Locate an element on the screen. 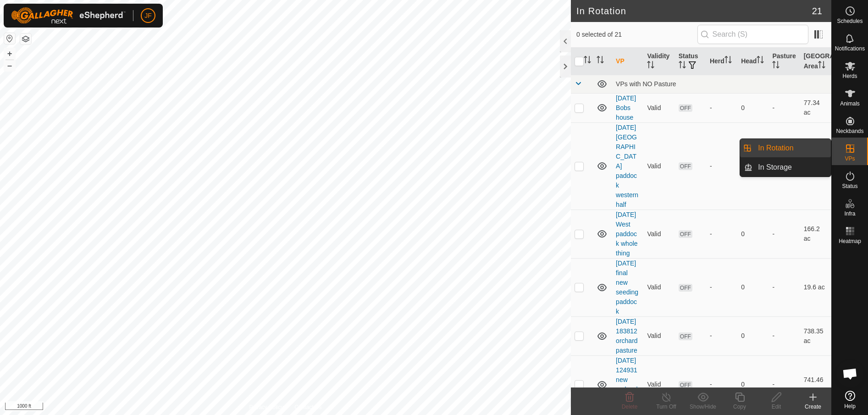 The image size is (868, 415). th: Head is located at coordinates (753, 61).